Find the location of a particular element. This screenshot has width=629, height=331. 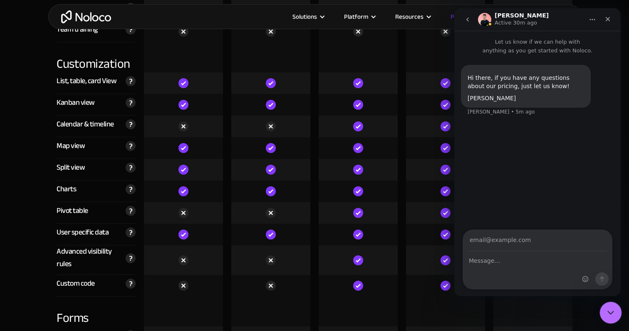

div: Calendar & timeline is located at coordinates (85, 124).